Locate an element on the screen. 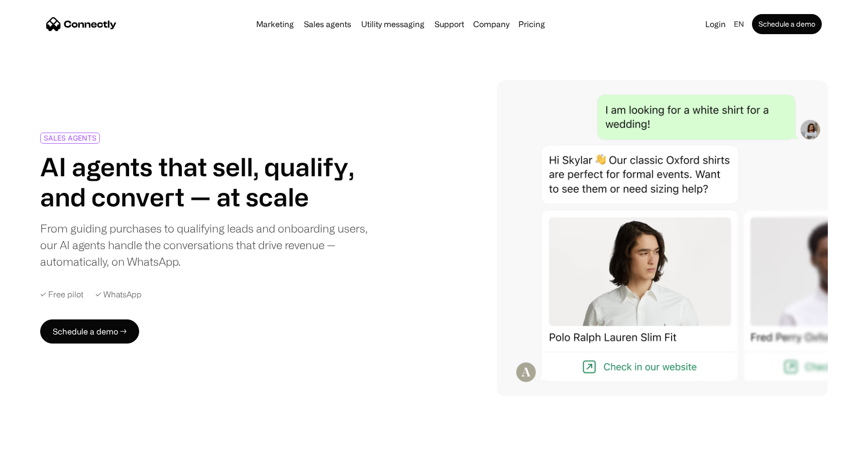 This screenshot has height=449, width=868. div: Company is located at coordinates (491, 24).